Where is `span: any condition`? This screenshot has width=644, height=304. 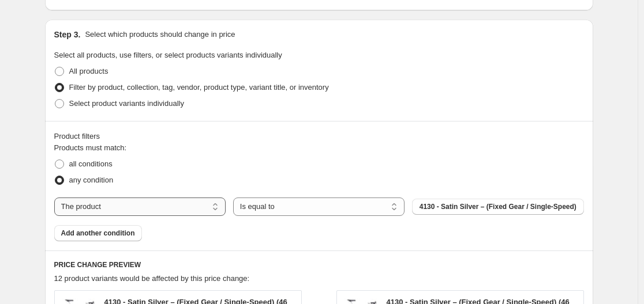 span: any condition is located at coordinates (91, 180).